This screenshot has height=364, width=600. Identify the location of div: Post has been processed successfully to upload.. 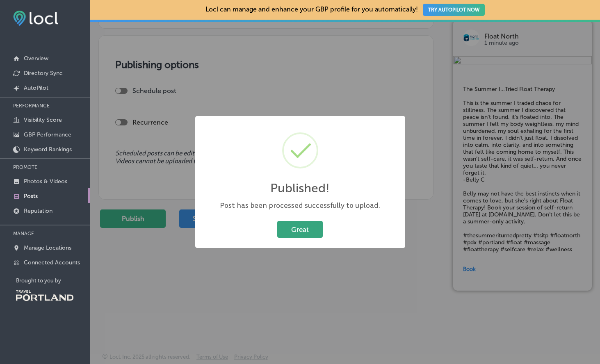
(300, 205).